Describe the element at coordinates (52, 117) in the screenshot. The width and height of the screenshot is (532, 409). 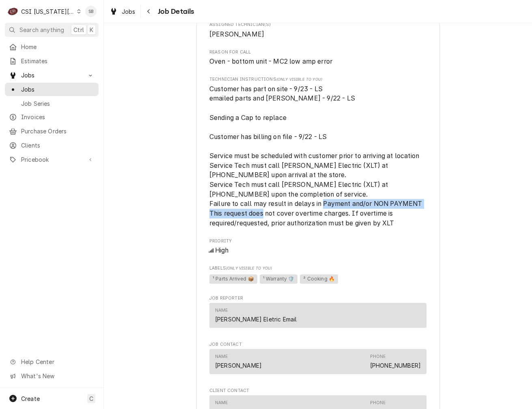
I see `a: Invoices` at that location.